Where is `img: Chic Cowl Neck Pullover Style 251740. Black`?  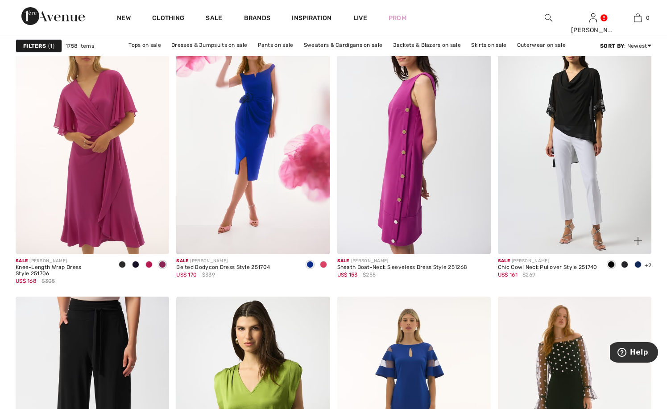 img: Chic Cowl Neck Pullover Style 251740. Black is located at coordinates (575, 139).